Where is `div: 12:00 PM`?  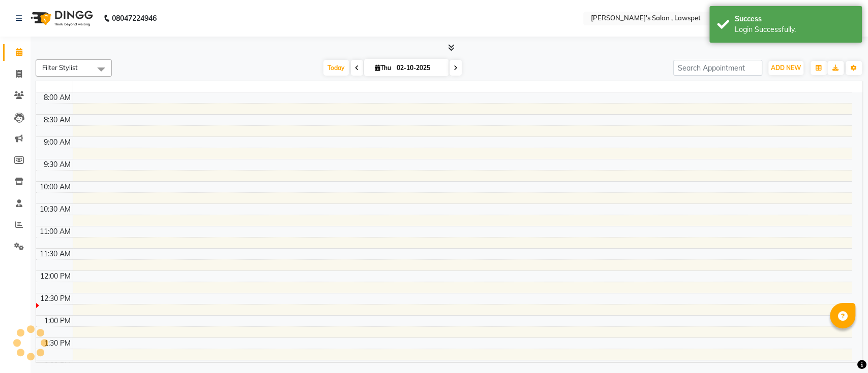 div: 12:00 PM is located at coordinates (56, 276).